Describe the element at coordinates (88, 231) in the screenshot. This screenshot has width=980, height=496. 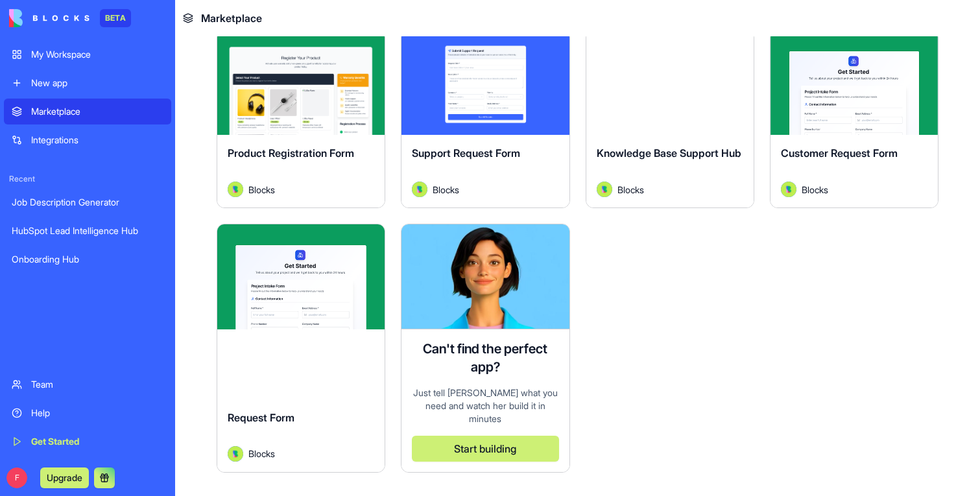
I see `a: HubSpot Lead Intelligence Hub` at that location.